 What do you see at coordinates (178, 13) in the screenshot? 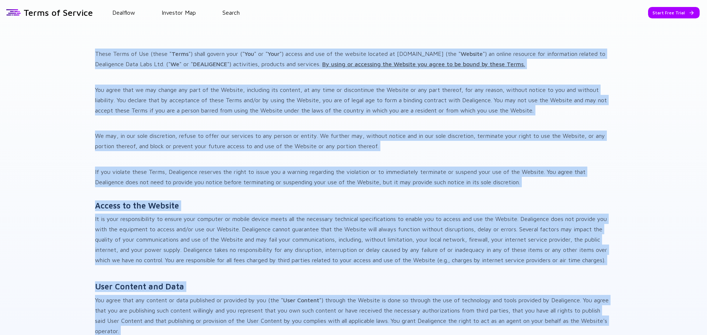
I see `a: Investor Map` at bounding box center [178, 13].